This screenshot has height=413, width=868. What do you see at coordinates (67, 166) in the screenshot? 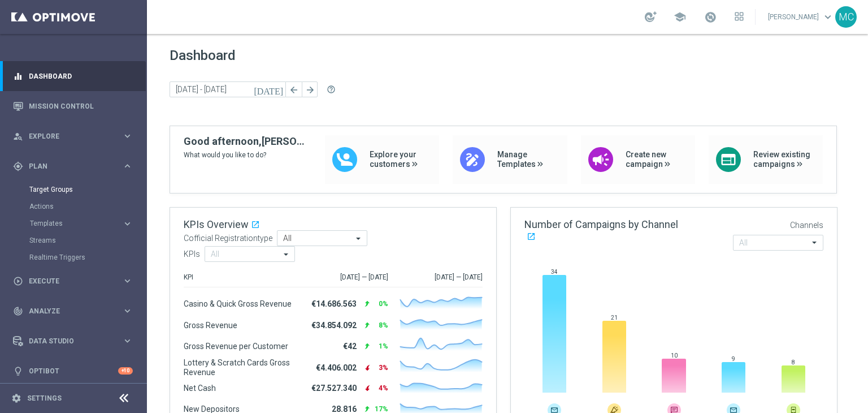
I see `div: Plan` at bounding box center [67, 166].